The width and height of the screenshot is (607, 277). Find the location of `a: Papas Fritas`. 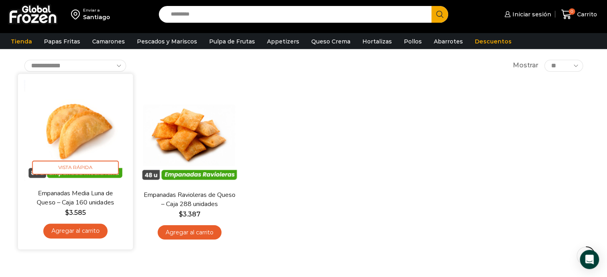

a: Papas Fritas is located at coordinates (62, 41).